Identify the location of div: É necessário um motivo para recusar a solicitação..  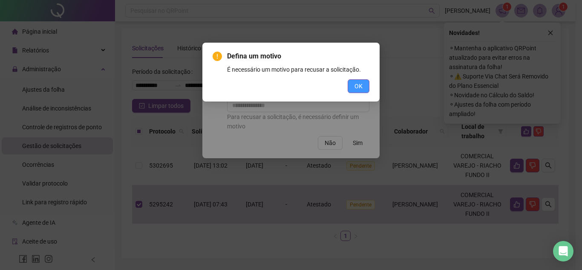
(298, 69).